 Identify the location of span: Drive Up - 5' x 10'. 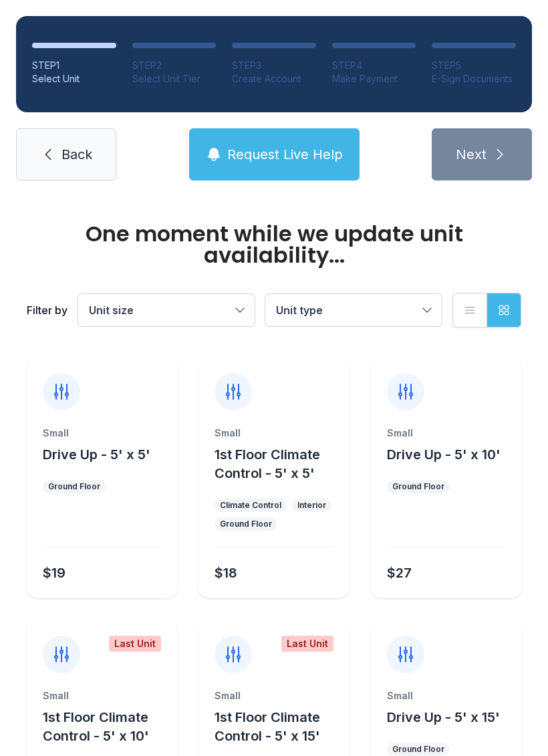
(444, 455).